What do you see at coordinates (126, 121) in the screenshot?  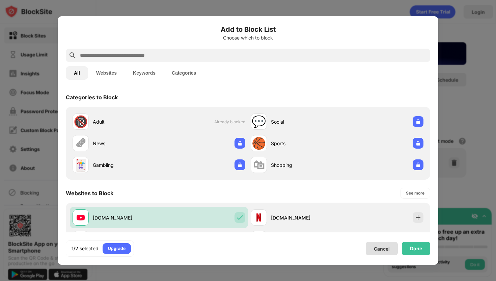 I see `div: Adult` at bounding box center [126, 121].